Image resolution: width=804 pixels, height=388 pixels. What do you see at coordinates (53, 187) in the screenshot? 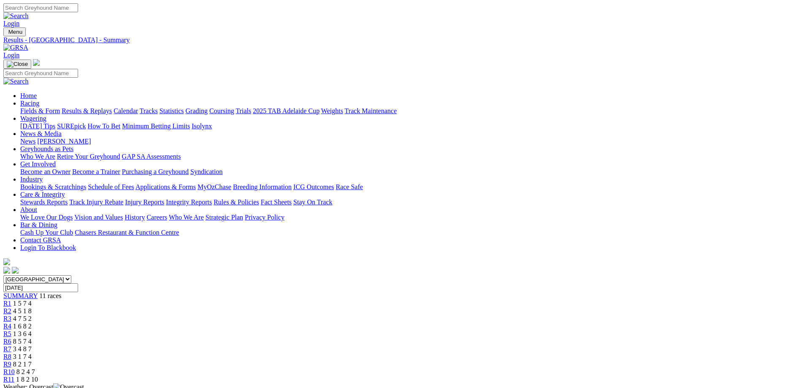
I see `a: Bookings & Scratchings` at bounding box center [53, 187].